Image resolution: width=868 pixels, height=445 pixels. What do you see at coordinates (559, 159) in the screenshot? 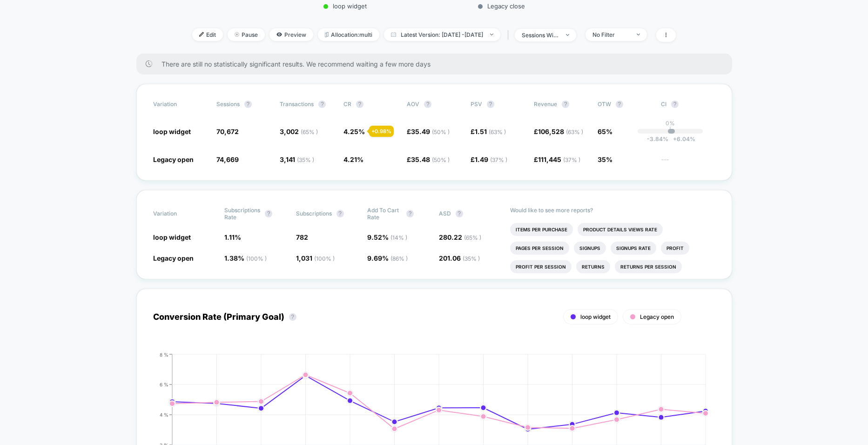
I see `span: 111,445` at bounding box center [559, 159].